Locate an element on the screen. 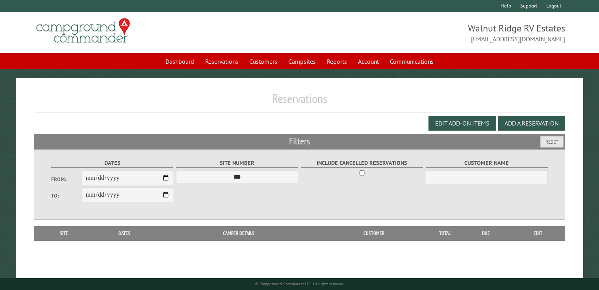 This screenshot has height=290, width=599. a: Reports is located at coordinates (337, 61).